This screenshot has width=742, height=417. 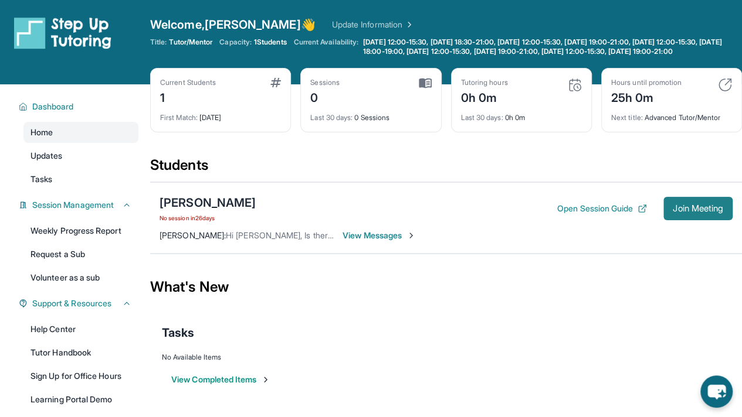 I want to click on a: Update Information, so click(x=373, y=25).